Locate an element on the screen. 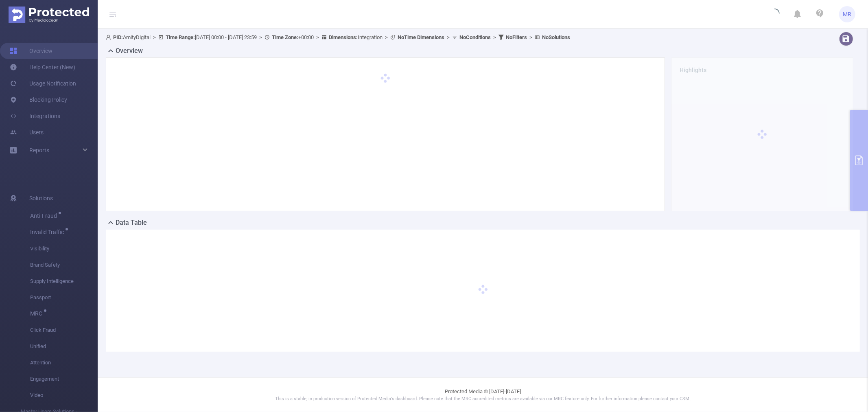 The height and width of the screenshot is (412, 868). span: Solutions is located at coordinates (41, 198).